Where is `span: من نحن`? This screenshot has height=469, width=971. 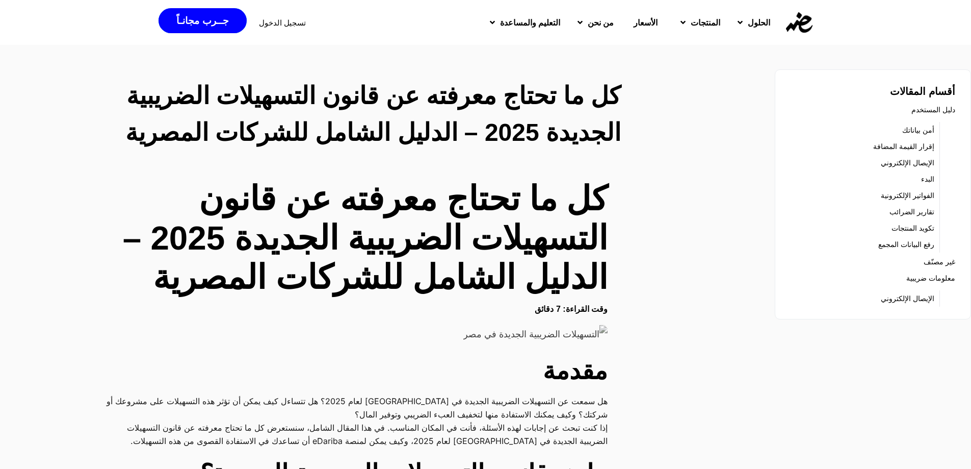 span: من نحن is located at coordinates (601, 22).